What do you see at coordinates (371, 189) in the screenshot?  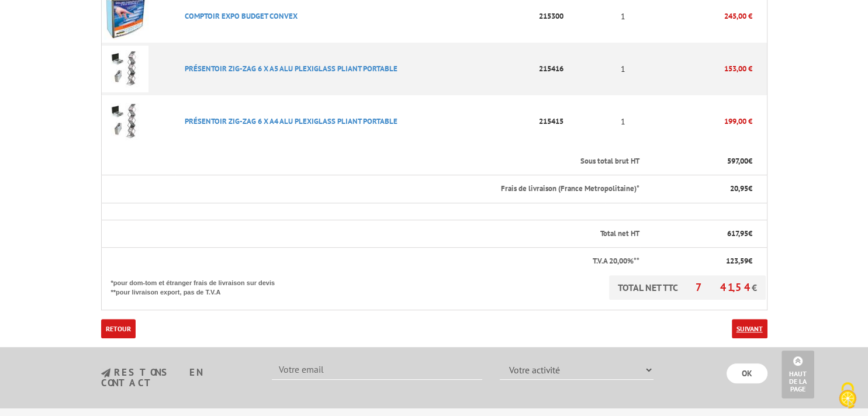 I see `th: Frais de livraison (France Metropolitaine)*` at bounding box center [371, 189].